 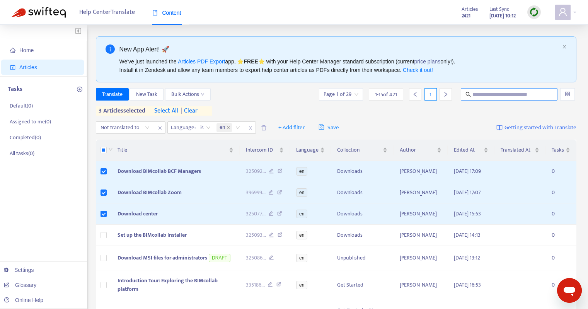 What do you see at coordinates (468, 94) in the screenshot?
I see `span: search` at bounding box center [468, 94].